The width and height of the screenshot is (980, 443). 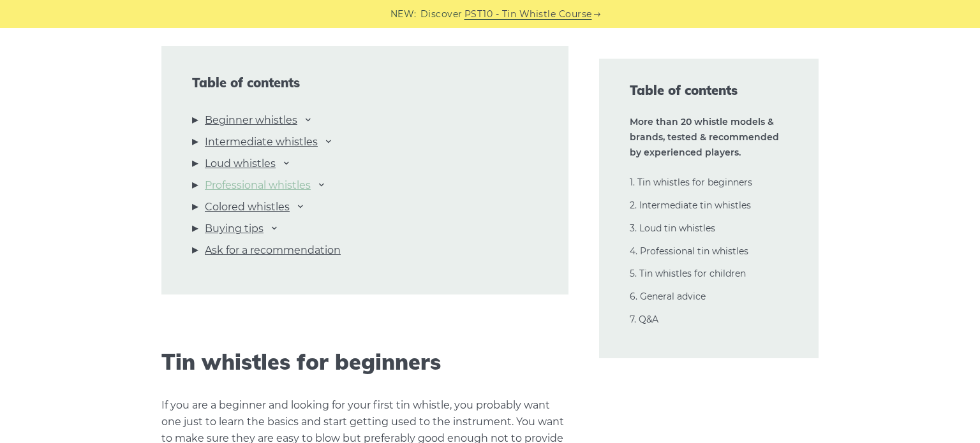 I want to click on strong: More than 20 whistle models & brands, tested & recommended by experienced players., so click(x=705, y=137).